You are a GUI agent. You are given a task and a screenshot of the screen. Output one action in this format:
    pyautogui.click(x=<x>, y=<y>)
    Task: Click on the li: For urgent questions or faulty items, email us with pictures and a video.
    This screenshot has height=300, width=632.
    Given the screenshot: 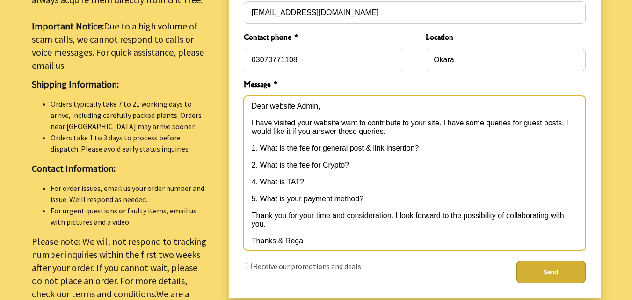 What is the action you would take?
    pyautogui.click(x=128, y=216)
    